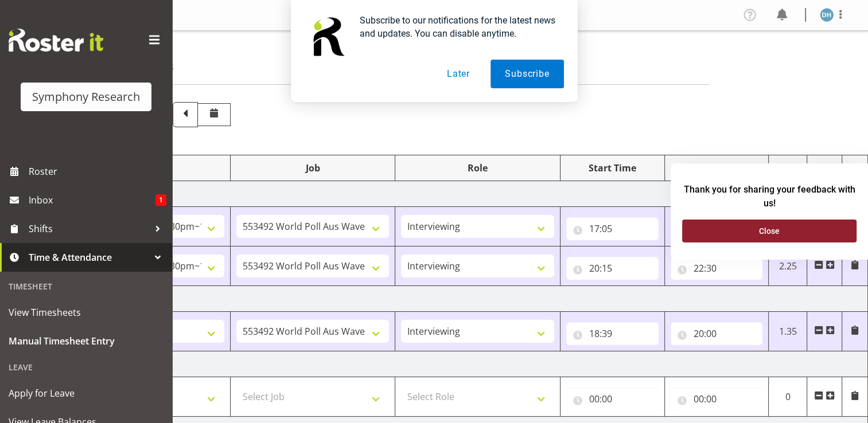  Describe the element at coordinates (717, 168) in the screenshot. I see `div: End Time` at that location.